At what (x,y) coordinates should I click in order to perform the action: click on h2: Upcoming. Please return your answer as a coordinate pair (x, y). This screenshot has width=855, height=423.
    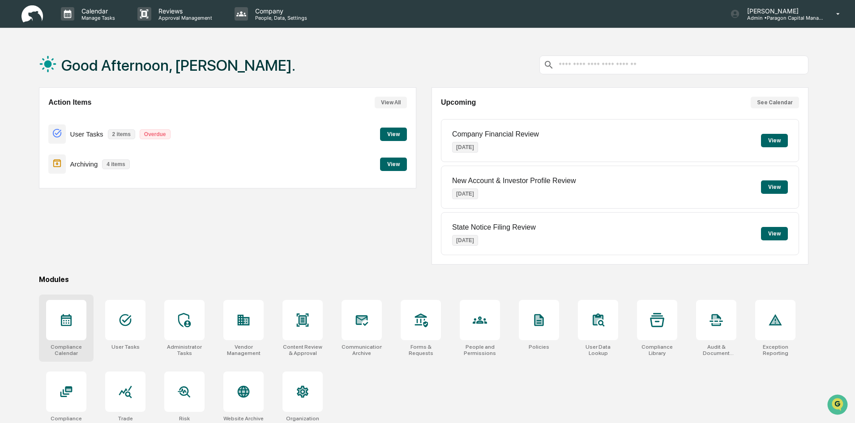
    Looking at the image, I should click on (459, 103).